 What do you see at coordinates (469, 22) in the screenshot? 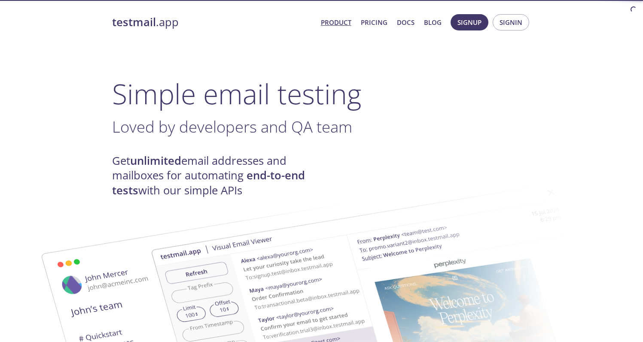
I see `span: Signup` at bounding box center [469, 22].